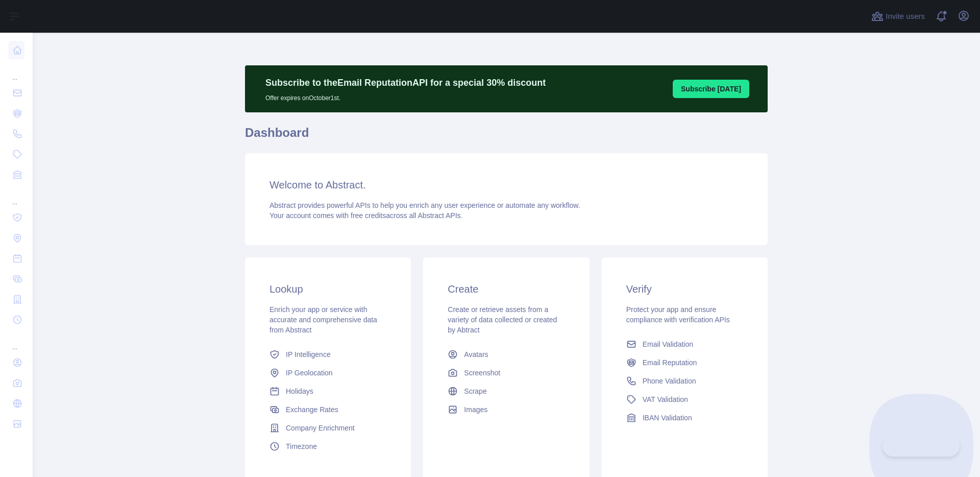 This screenshot has height=477, width=980. What do you see at coordinates (406, 96) in the screenshot?
I see `p: Offer expires on October 1st.` at bounding box center [406, 96].